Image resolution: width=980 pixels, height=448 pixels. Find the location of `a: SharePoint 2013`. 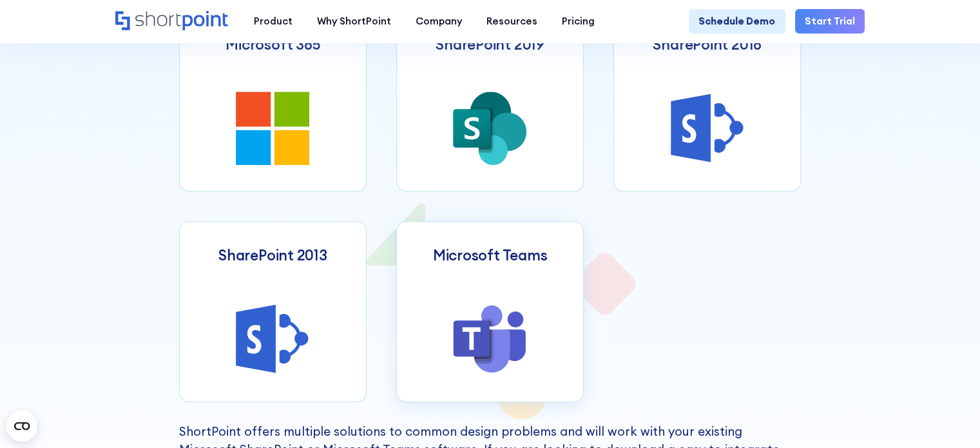

a: SharePoint 2013 is located at coordinates (273, 311).